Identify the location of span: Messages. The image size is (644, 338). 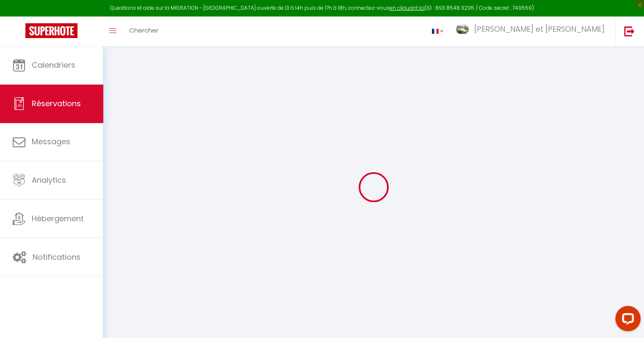
(51, 141).